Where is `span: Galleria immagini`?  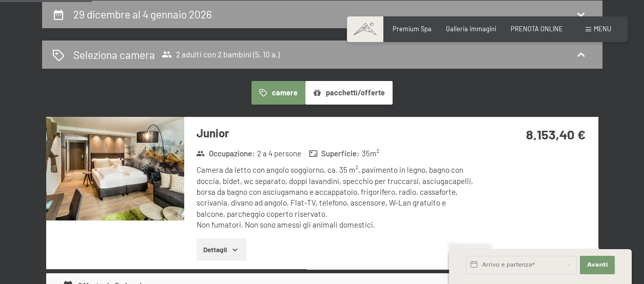
span: Galleria immagini is located at coordinates (471, 29).